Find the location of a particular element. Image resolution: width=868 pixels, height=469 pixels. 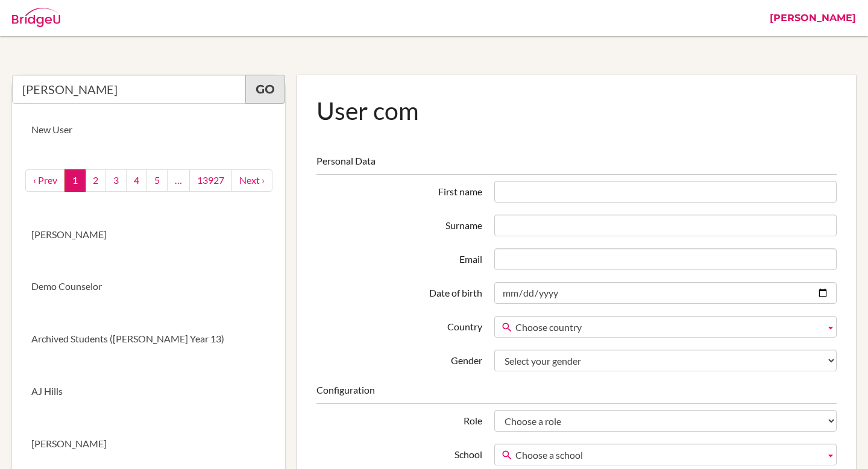

label: Country is located at coordinates (399, 325).